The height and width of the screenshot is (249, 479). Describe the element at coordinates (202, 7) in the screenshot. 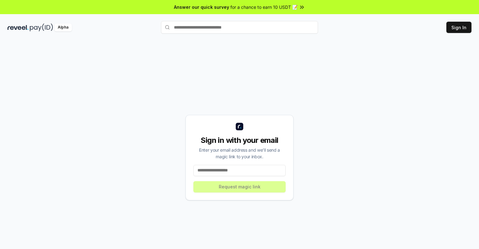

I see `span: Answer our quick survey` at that location.